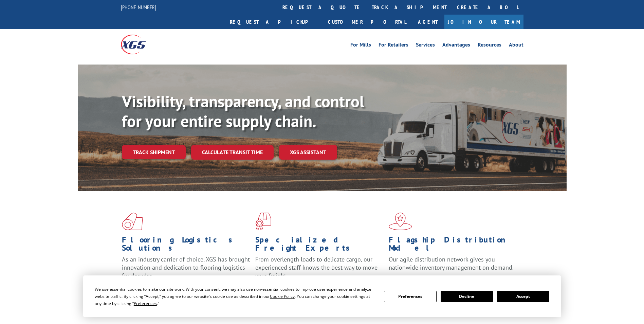  What do you see at coordinates (243, 111) in the screenshot?
I see `b: Visibility, transparency, and control for your entire supply chain.` at bounding box center [243, 111].